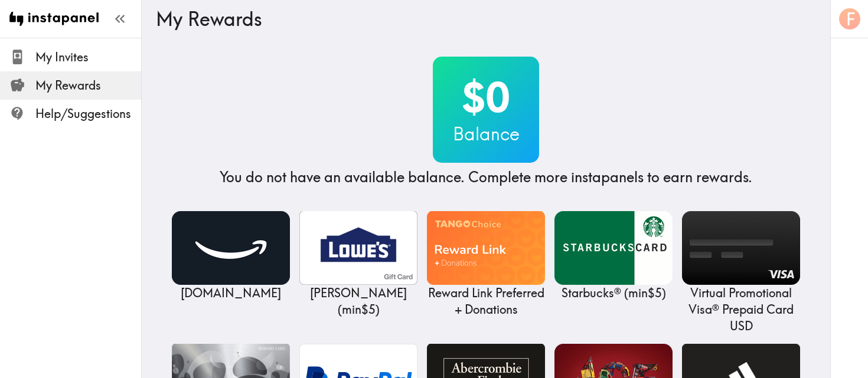 The image size is (868, 378). I want to click on h4: You do not have an available balance. Complete more instapanels to earn rewards., so click(486, 178).